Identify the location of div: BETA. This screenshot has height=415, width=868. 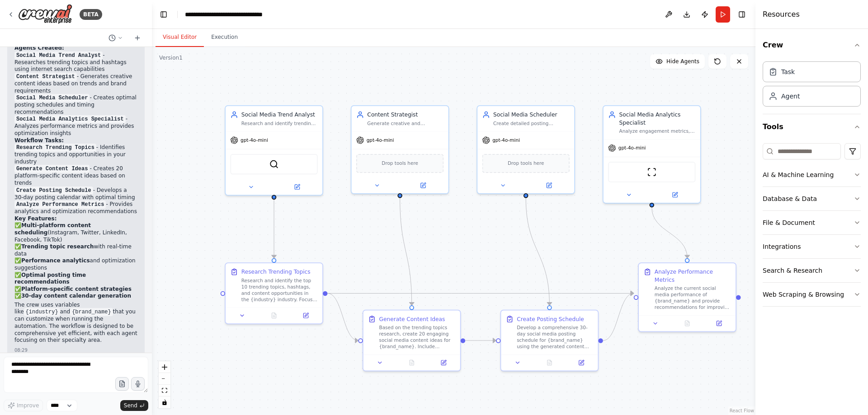
(91, 14).